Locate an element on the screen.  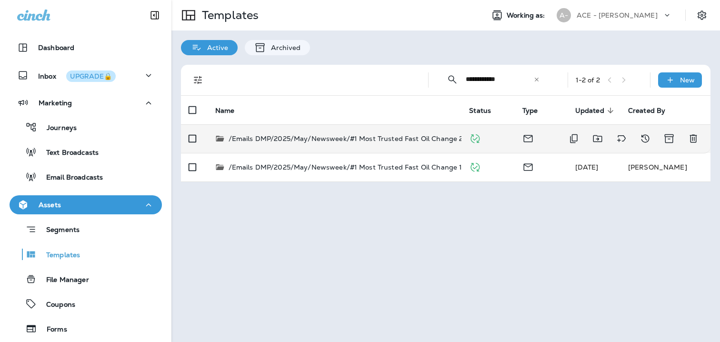
p: Marketing is located at coordinates (55, 103).